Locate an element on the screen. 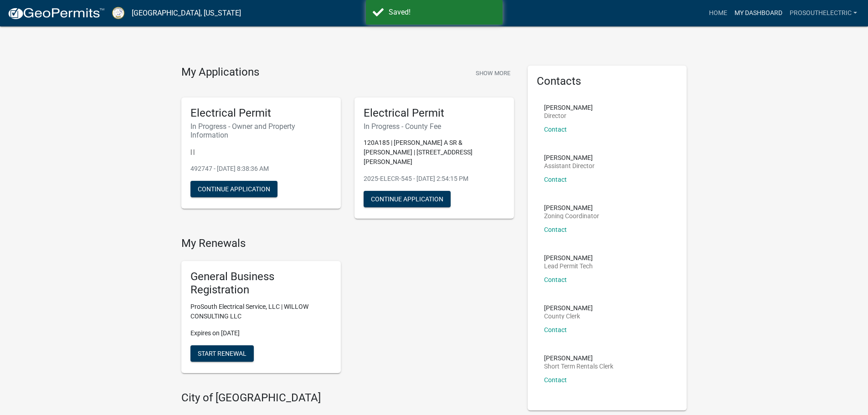 This screenshot has height=415, width=868. h6: In Progress - Owner and Property Information is located at coordinates (262, 131).